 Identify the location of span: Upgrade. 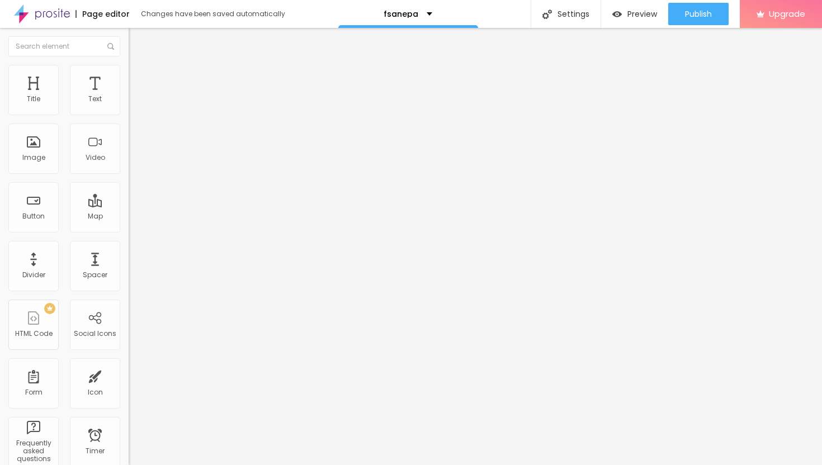
(787, 13).